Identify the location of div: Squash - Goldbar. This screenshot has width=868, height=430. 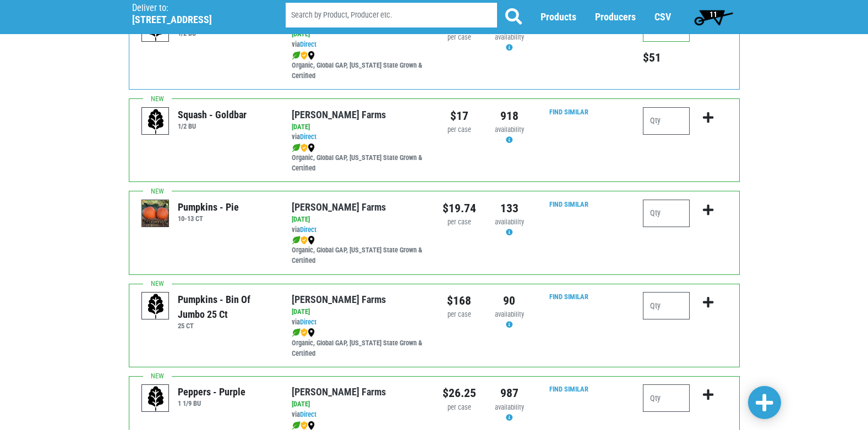
(212, 115).